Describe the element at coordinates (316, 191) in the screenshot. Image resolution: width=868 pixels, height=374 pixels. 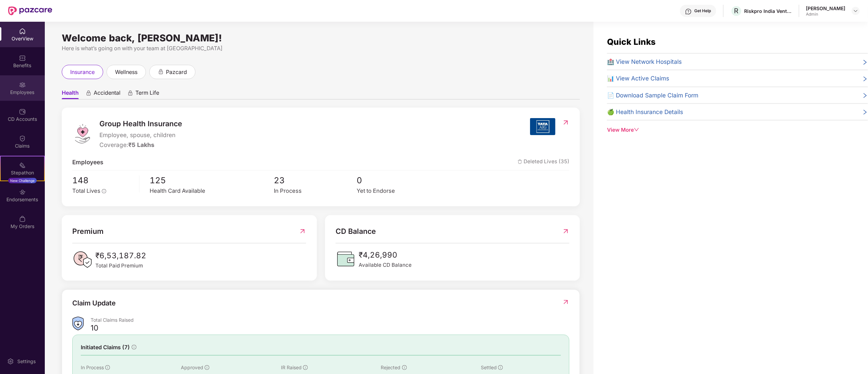
I see `div: In Process` at that location.